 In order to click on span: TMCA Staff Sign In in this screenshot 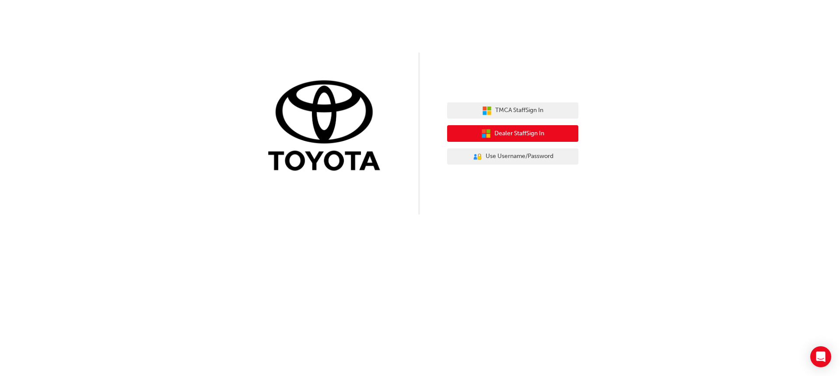, I will do `click(519, 110)`.